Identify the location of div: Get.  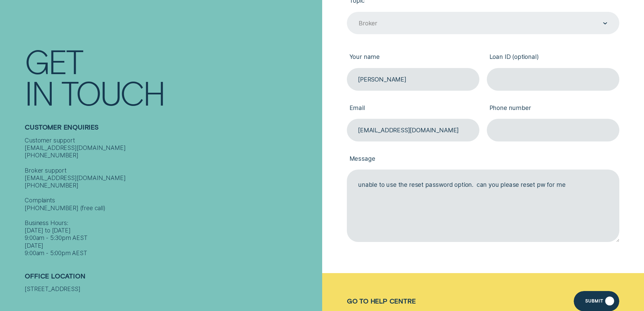
(54, 60).